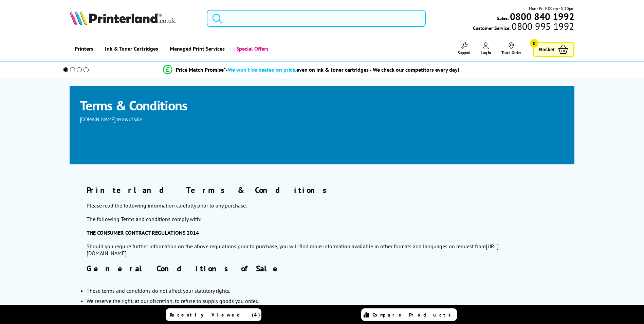 The width and height of the screenshot is (644, 324). Describe the element at coordinates (262, 70) in the screenshot. I see `span: We won’t be beaten on price,` at that location.